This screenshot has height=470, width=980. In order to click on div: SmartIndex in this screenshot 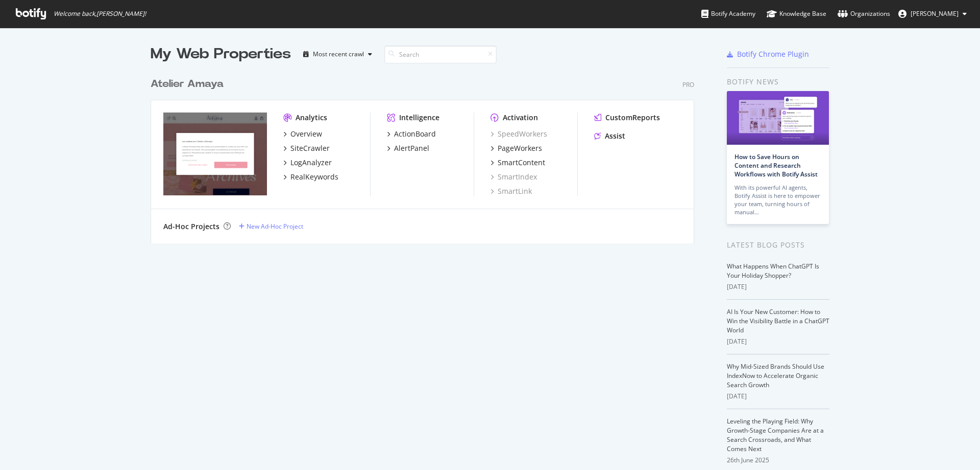, I will do `click(513, 176)`.